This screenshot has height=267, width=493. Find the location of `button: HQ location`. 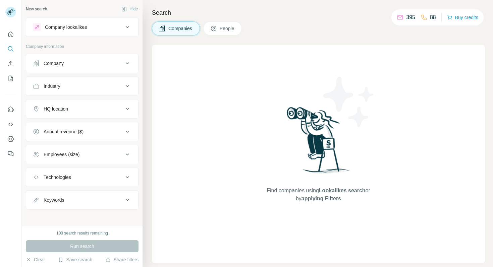

button: HQ location is located at coordinates (82, 109).